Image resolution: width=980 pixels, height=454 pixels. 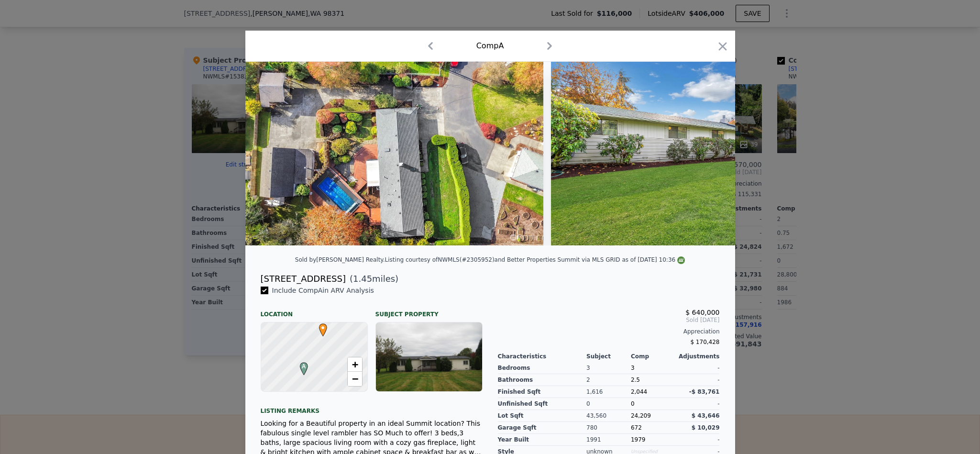 I want to click on div: Finished Sqft, so click(x=542, y=392).